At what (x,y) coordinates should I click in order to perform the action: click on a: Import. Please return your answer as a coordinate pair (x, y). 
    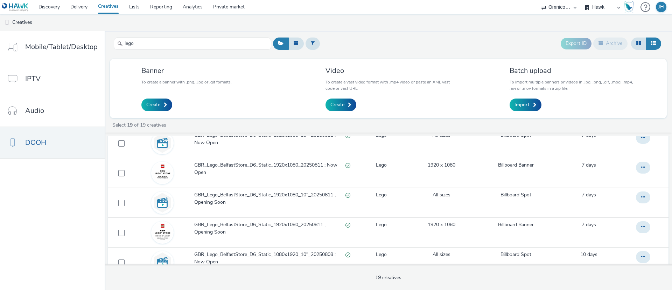
    Looking at the image, I should click on (526, 105).